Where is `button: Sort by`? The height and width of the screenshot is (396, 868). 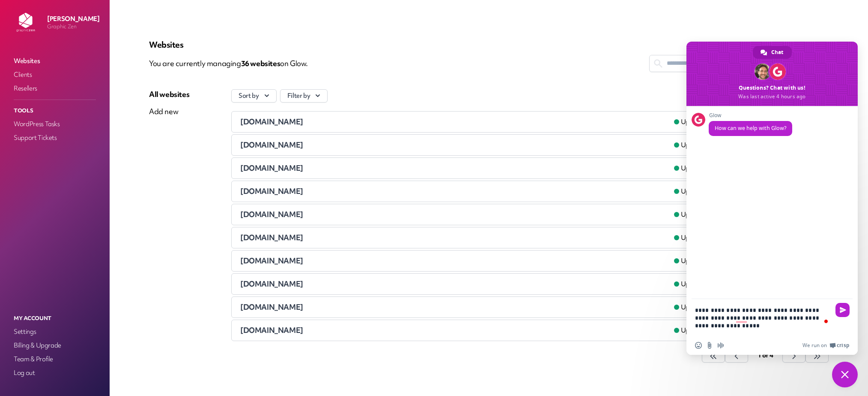 button: Sort by is located at coordinates (254, 95).